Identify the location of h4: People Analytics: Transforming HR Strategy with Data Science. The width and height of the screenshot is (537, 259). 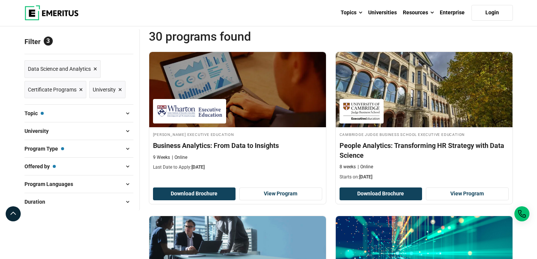
(424, 150).